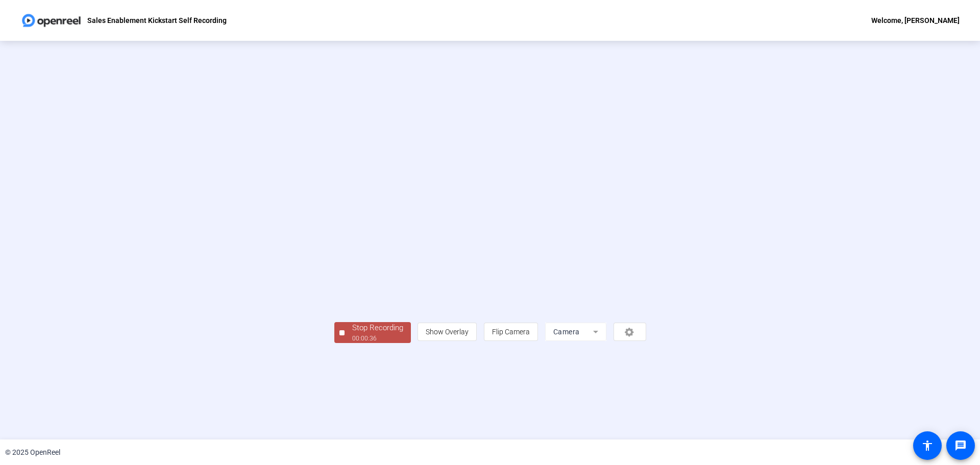  Describe the element at coordinates (33, 453) in the screenshot. I see `div: © 2025 OpenReel` at that location.